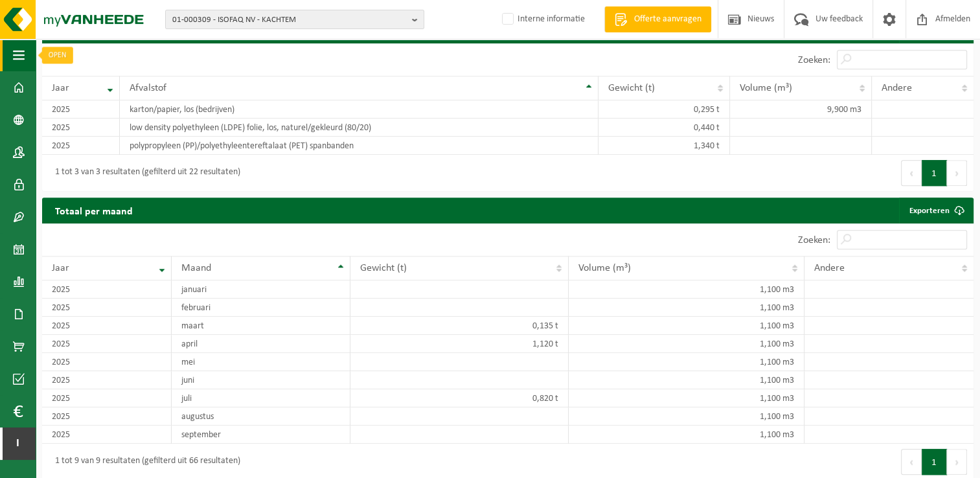 The image size is (980, 478). Describe the element at coordinates (290, 20) in the screenshot. I see `span: 01-000309 - ISOFAQ NV - KACHTEM` at that location.